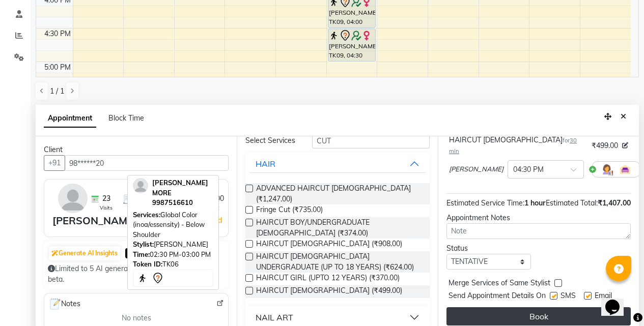 The width and height of the screenshot is (644, 326). I want to click on span: Visits, so click(106, 208).